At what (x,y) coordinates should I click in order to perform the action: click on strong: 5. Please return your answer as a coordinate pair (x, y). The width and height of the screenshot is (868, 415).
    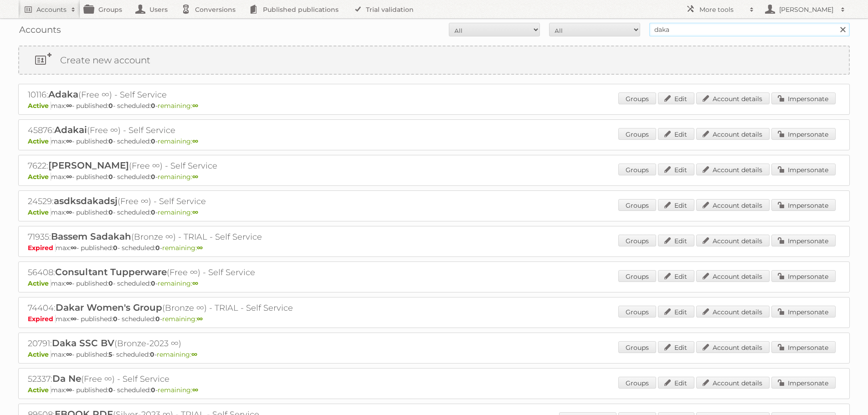
    Looking at the image, I should click on (110, 355).